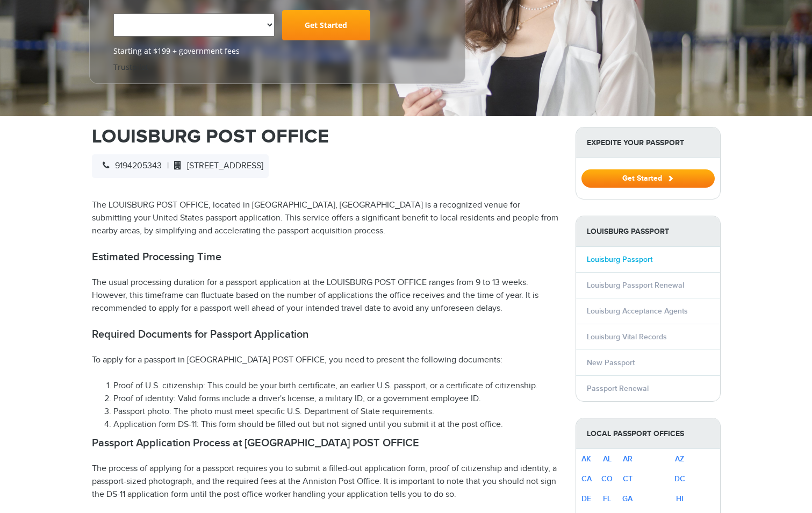  What do you see at coordinates (326, 137) in the screenshot?
I see `h1: LOUISBURG POST OFFICE` at bounding box center [326, 137].